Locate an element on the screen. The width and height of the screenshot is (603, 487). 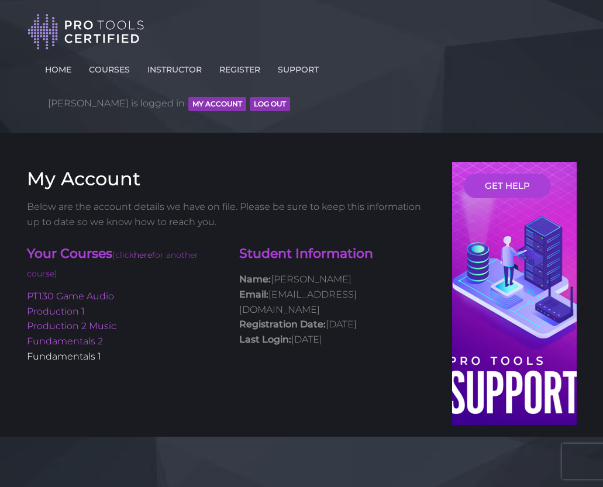
a: here is located at coordinates (143, 255).